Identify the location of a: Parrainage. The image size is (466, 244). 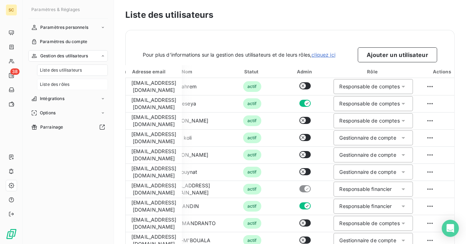
(68, 127).